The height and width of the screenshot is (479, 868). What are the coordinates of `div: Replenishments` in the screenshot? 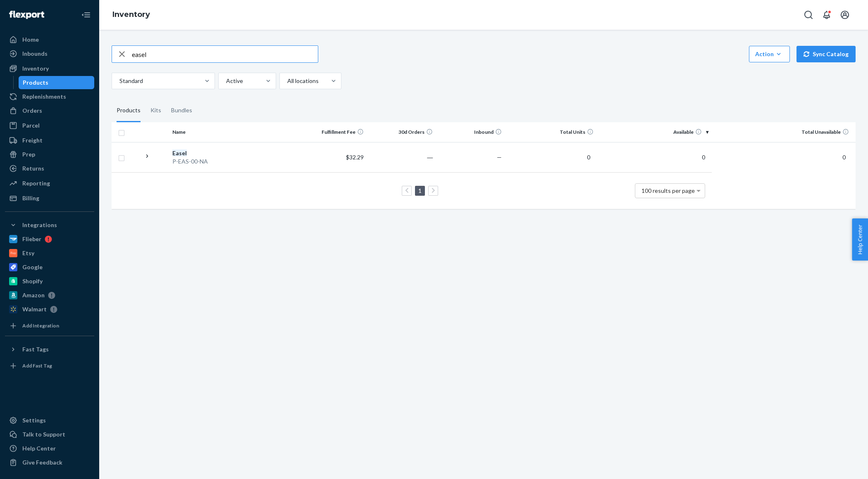 It's located at (44, 97).